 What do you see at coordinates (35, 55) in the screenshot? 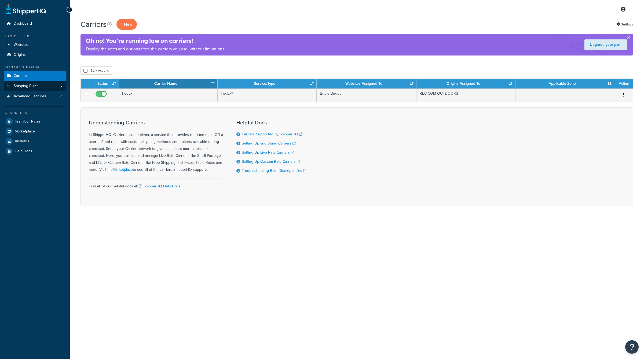
I see `li: Origins` at bounding box center [35, 55].